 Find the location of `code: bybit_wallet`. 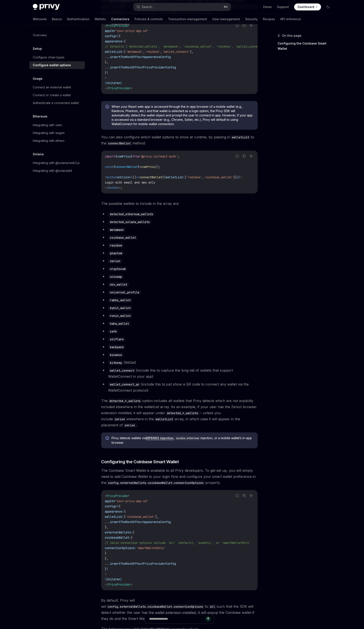

code: bybit_wallet is located at coordinates (120, 308).